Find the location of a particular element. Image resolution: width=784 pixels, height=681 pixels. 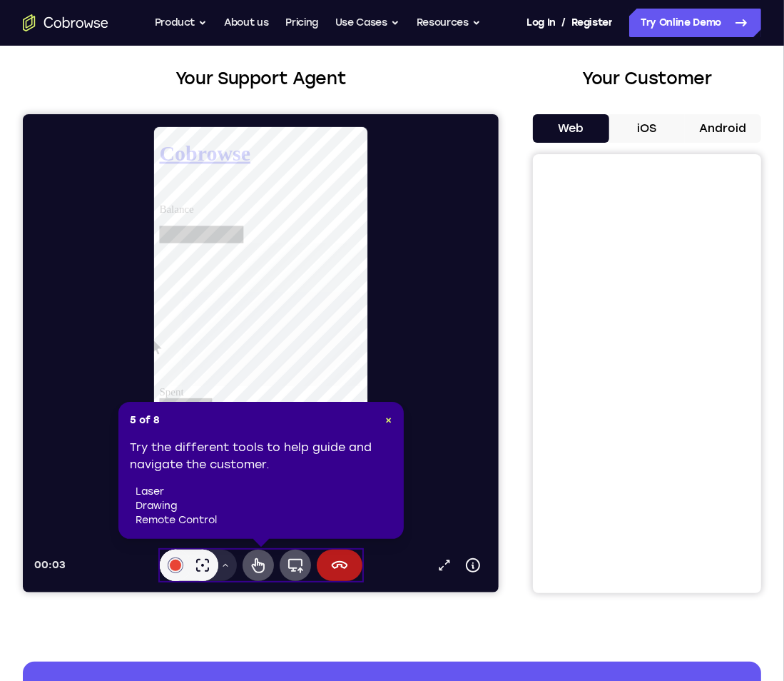

a: Go to the home page is located at coordinates (65, 23).